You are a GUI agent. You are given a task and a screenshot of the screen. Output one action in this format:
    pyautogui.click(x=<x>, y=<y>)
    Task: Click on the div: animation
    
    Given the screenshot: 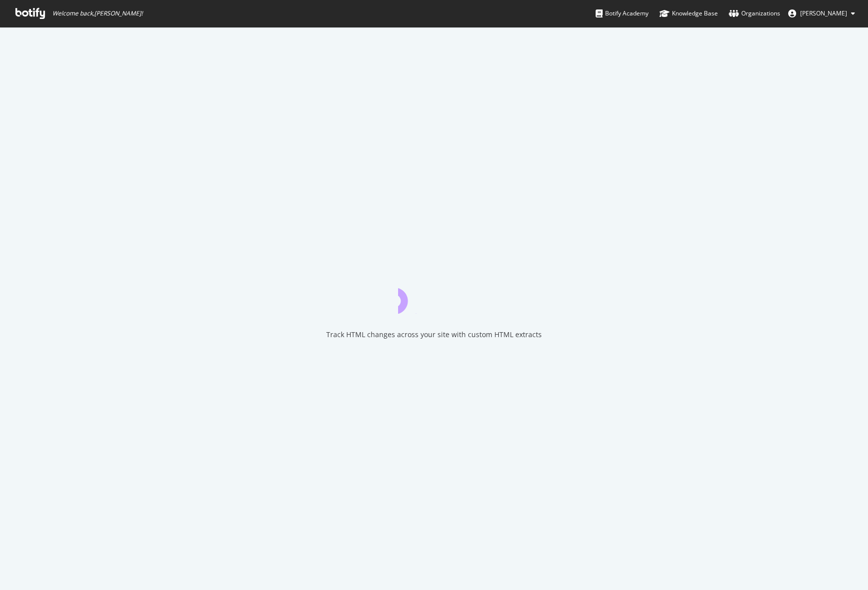 What is the action you would take?
    pyautogui.click(x=434, y=296)
    